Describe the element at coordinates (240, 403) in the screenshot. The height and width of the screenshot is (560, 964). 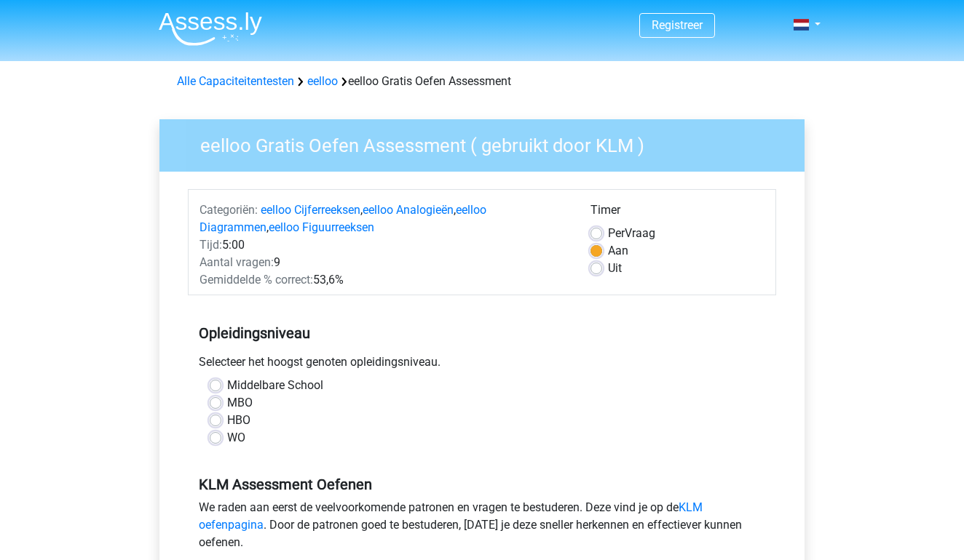
I see `label: MBO` at that location.